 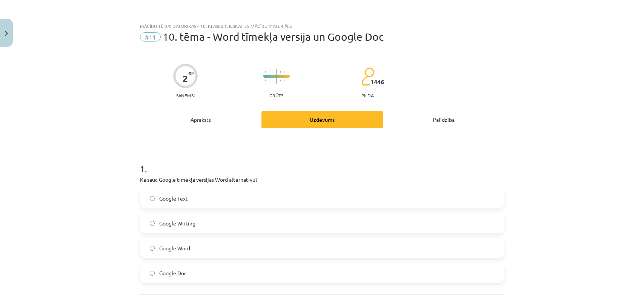 What do you see at coordinates (377, 82) in the screenshot?
I see `span: 1446` at bounding box center [377, 82].